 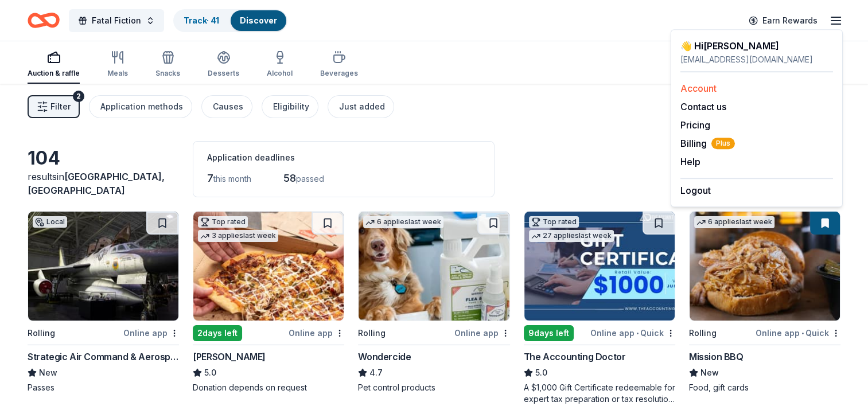 What do you see at coordinates (78, 96) in the screenshot?
I see `div: 2` at bounding box center [78, 96].